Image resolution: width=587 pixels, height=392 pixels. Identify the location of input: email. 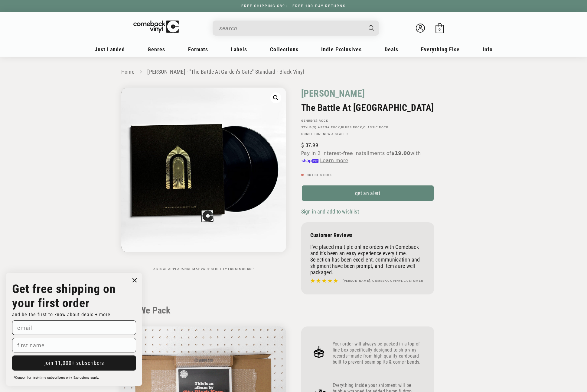
(74, 328).